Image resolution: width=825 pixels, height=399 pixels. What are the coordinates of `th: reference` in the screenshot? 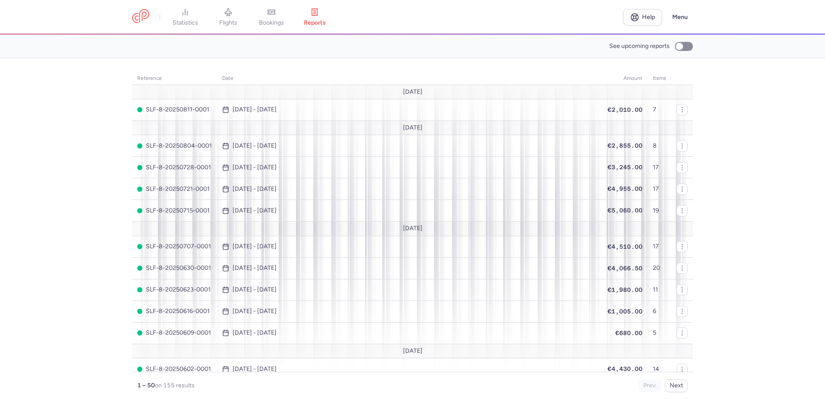 It's located at (174, 79).